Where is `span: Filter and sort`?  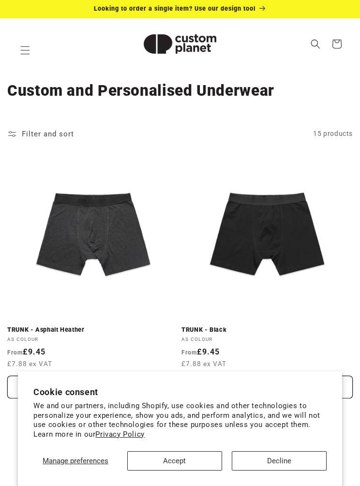
span: Filter and sort is located at coordinates (48, 134).